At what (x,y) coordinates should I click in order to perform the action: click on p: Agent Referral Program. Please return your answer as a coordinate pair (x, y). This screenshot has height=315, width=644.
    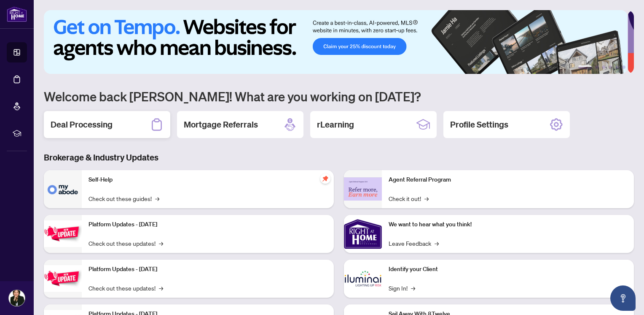
    Looking at the image, I should click on (508, 180).